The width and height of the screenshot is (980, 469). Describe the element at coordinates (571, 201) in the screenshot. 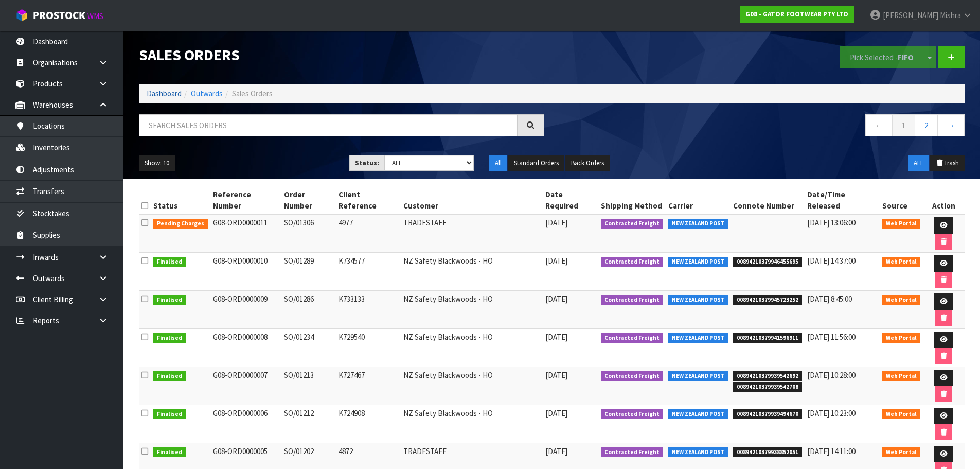

I see `th: Date Required` at that location.